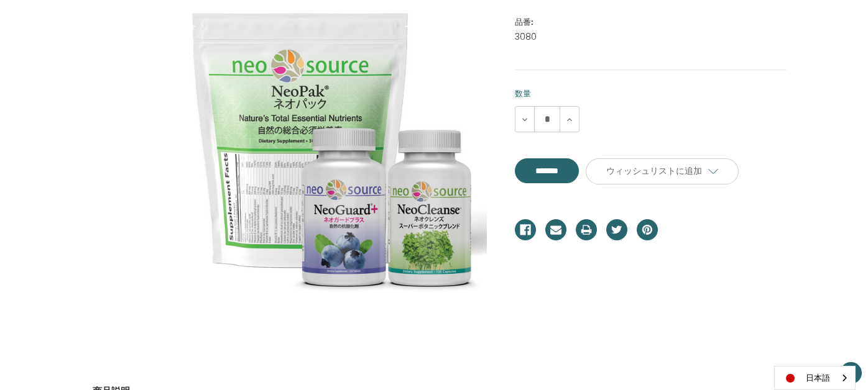 This screenshot has width=868, height=390. Describe the element at coordinates (814, 377) in the screenshot. I see `aside: Language selected: 日本語` at that location.